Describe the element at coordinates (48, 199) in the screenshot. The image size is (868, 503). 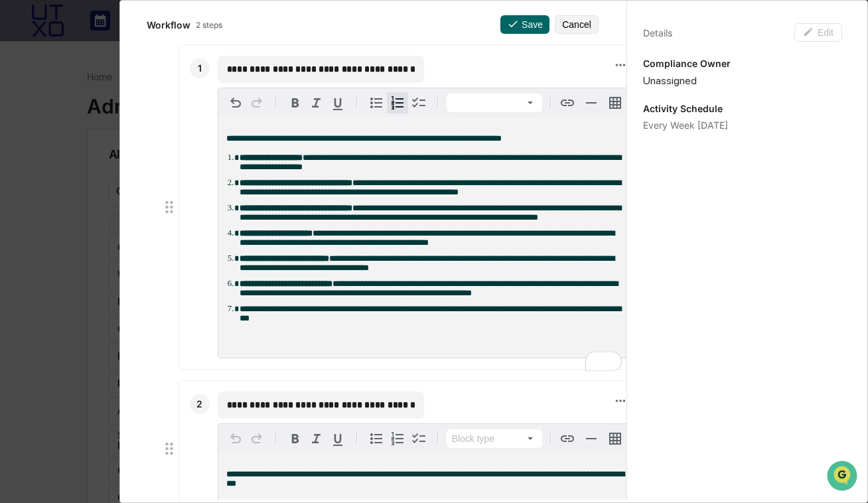
I see `a: 🔎Data Lookup` at that location.